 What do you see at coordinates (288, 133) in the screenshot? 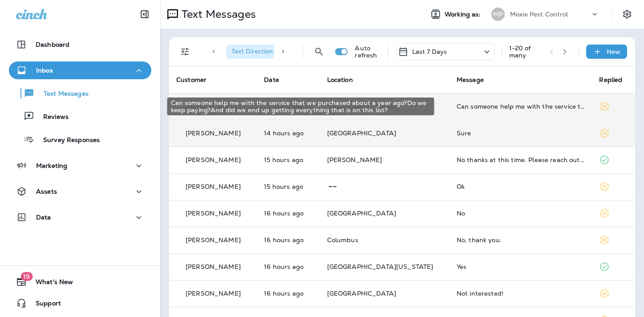
I see `p: Aug 19, 2025 04:38 PM` at bounding box center [288, 133].